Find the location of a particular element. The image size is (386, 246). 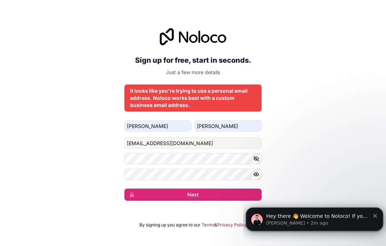

input: Confirm password is located at coordinates (193, 175).